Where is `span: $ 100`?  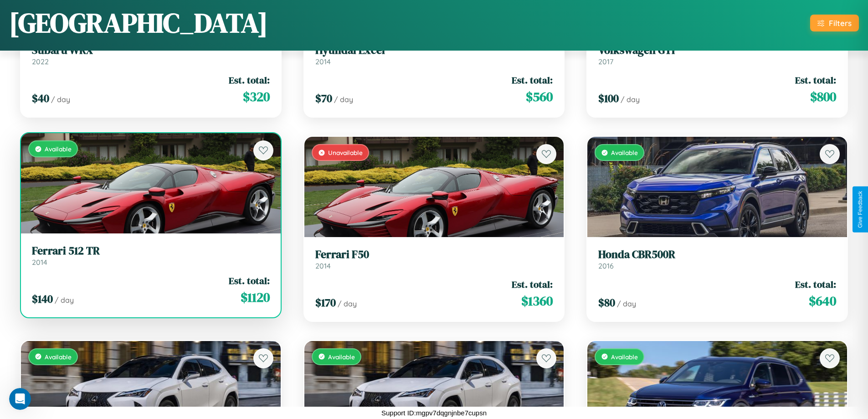
span: $ 100 is located at coordinates (609, 98).